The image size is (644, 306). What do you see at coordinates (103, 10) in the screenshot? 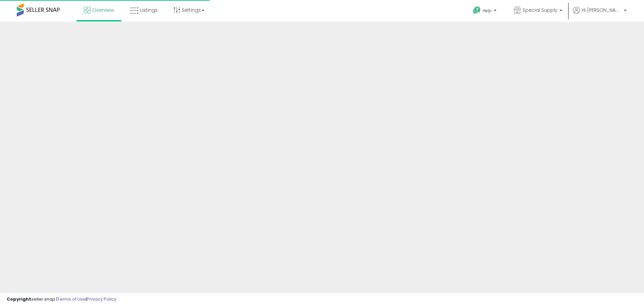
I see `span: Overview` at bounding box center [103, 10].